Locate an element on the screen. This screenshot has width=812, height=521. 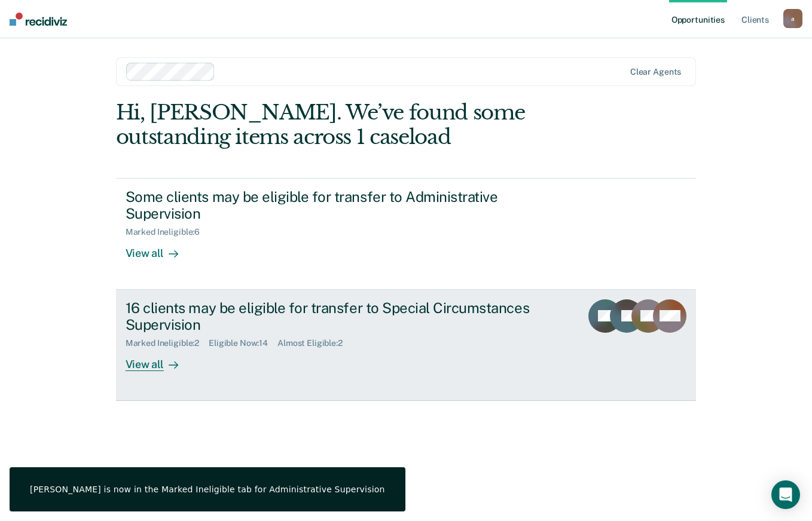
div: Some clients may be eligible for transfer to Administrative Supervision is located at coordinates (335, 205).